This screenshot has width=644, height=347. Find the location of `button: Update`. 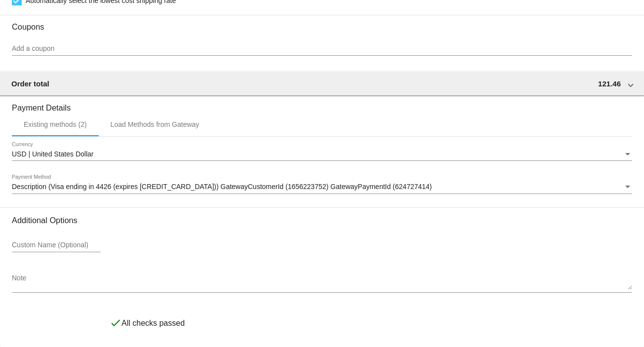

button: Update is located at coordinates (81, 323).